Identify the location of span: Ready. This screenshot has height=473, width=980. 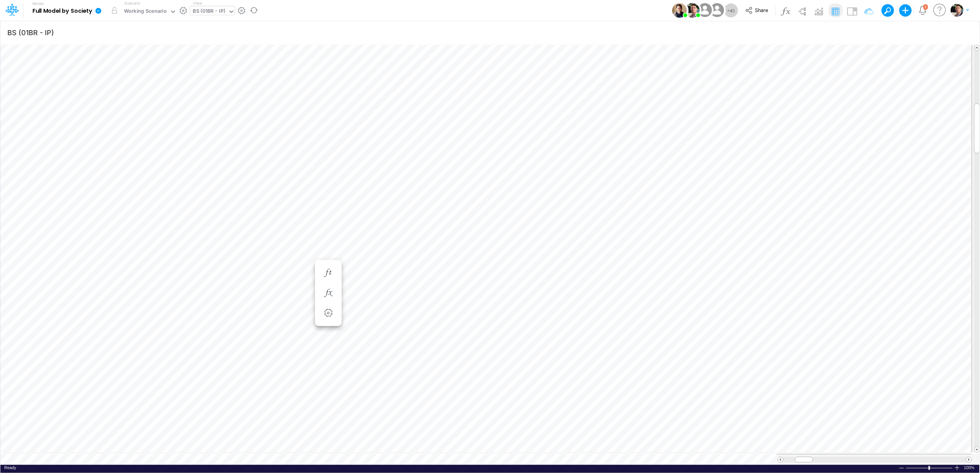
(10, 467).